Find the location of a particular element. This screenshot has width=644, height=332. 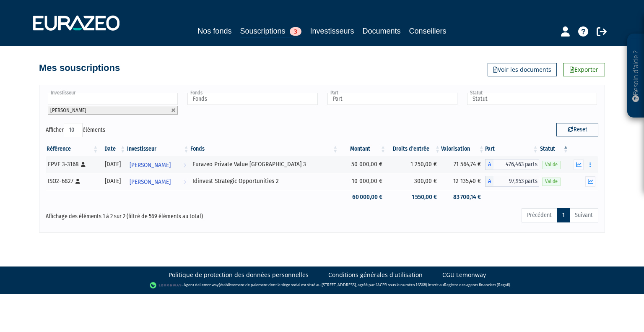

td: 300,00 € is located at coordinates (414, 181).